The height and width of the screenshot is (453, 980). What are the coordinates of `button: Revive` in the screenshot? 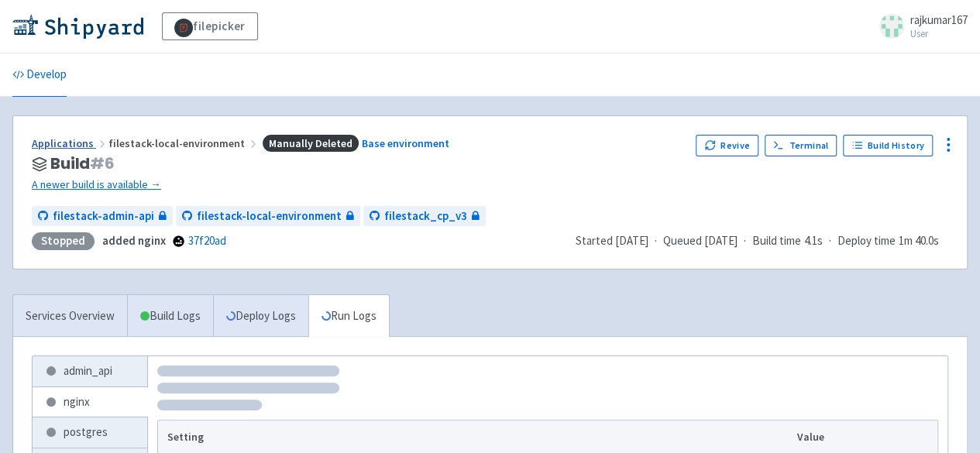 It's located at (726, 145).